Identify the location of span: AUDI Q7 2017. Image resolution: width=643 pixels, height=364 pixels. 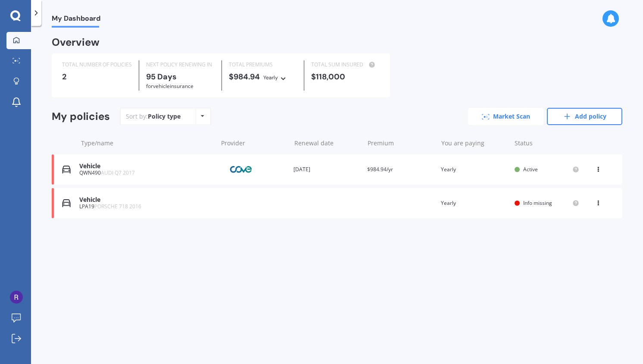
(118, 172).